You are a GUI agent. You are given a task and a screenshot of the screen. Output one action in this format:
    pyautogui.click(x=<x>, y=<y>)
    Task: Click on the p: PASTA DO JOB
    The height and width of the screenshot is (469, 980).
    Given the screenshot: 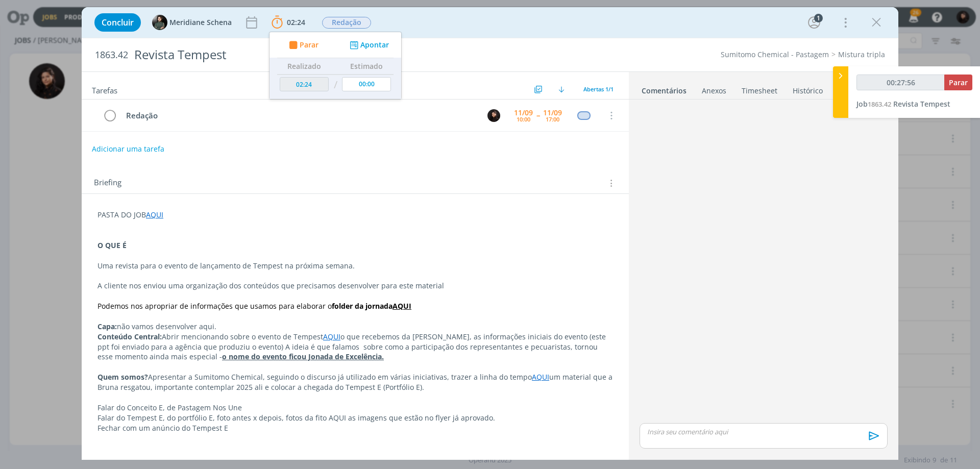 What is the action you would take?
    pyautogui.click(x=356, y=215)
    